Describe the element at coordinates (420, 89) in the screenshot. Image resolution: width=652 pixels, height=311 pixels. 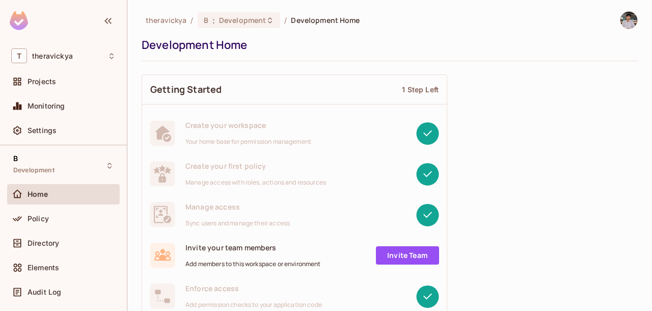
I see `div: 1 Step Left` at that location.